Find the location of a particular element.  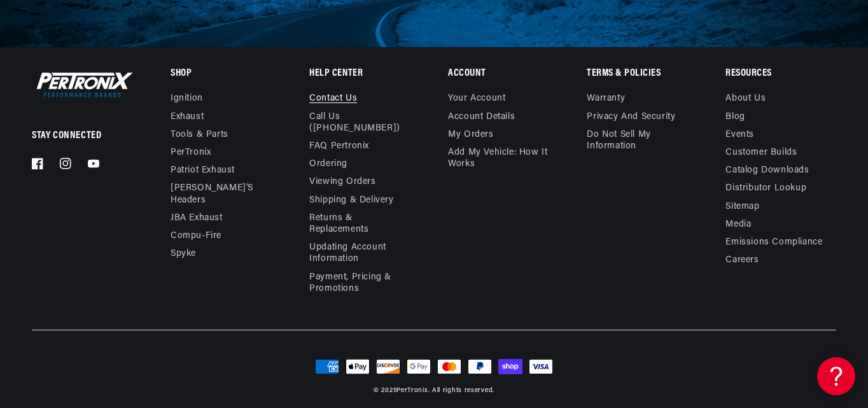

a: Do not sell my information is located at coordinates (641, 141).